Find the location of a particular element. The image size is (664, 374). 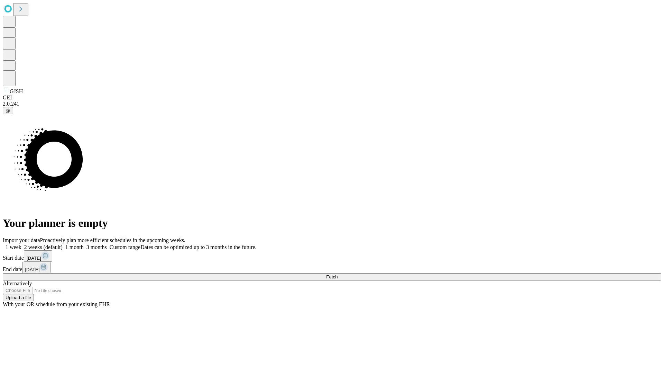

span: Import your data is located at coordinates (21, 240).